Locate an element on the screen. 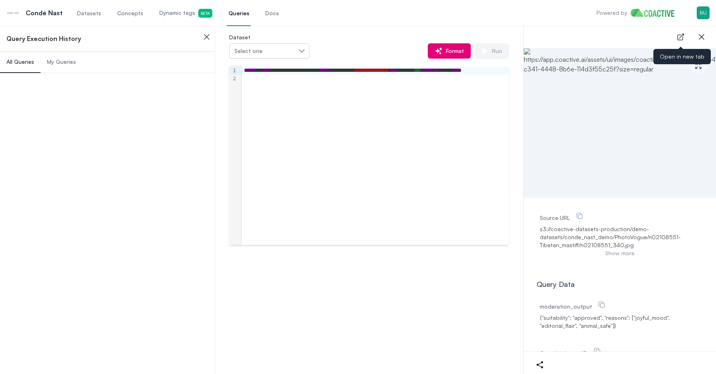 Image resolution: width=716 pixels, height=374 pixels. button: My Queries is located at coordinates (61, 62).